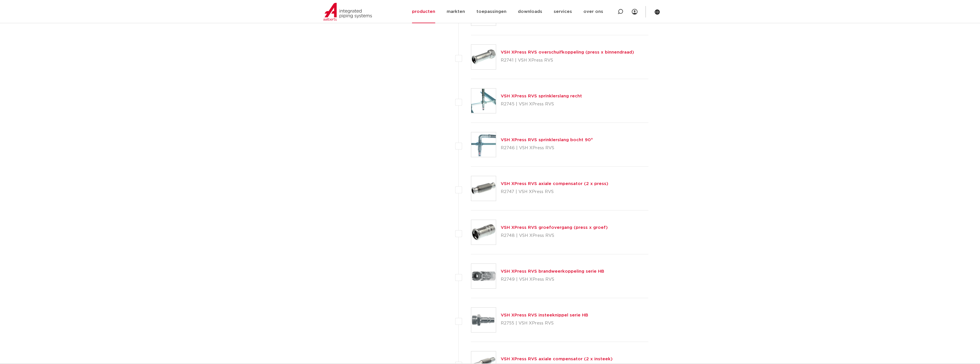 Image resolution: width=980 pixels, height=364 pixels. What do you see at coordinates (555, 184) in the screenshot?
I see `a: VSH XPress RVS axiale compensator (2 x press)` at bounding box center [555, 184].